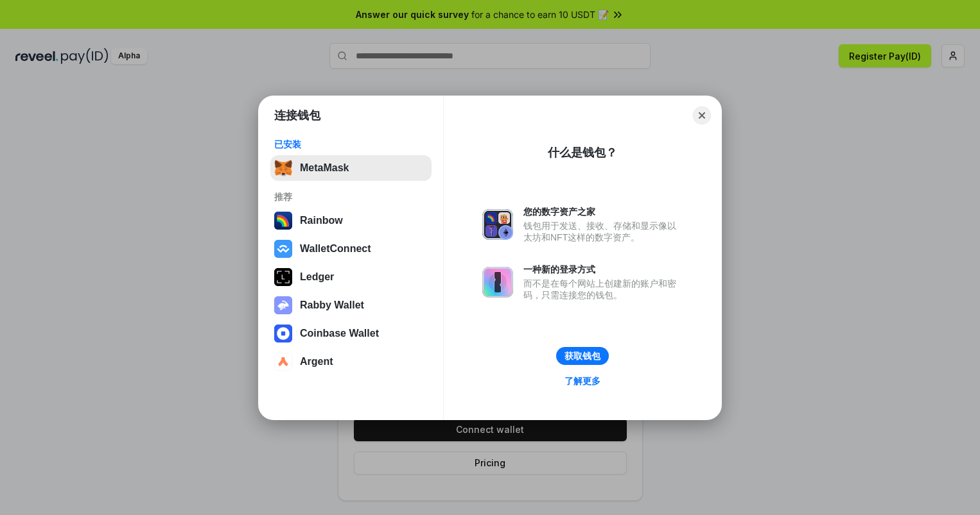  I want to click on button: Ledger, so click(350, 277).